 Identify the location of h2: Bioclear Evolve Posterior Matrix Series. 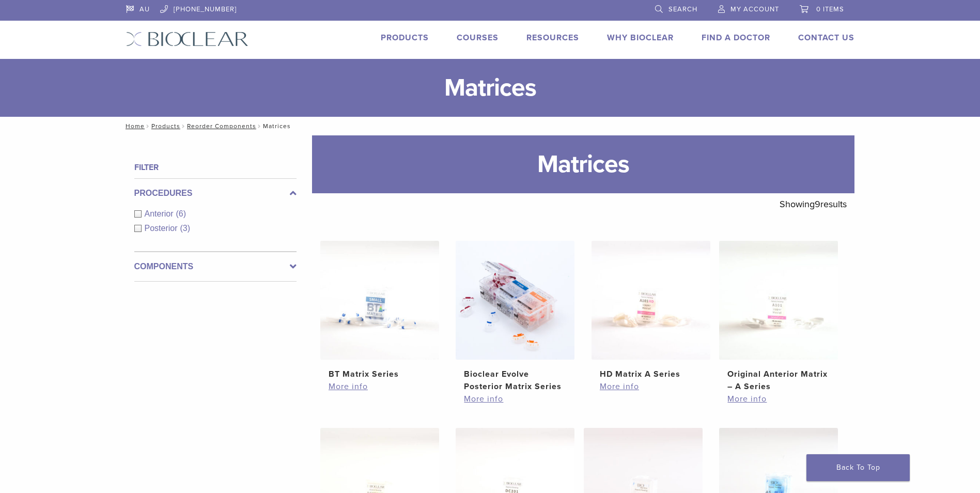
(515, 381).